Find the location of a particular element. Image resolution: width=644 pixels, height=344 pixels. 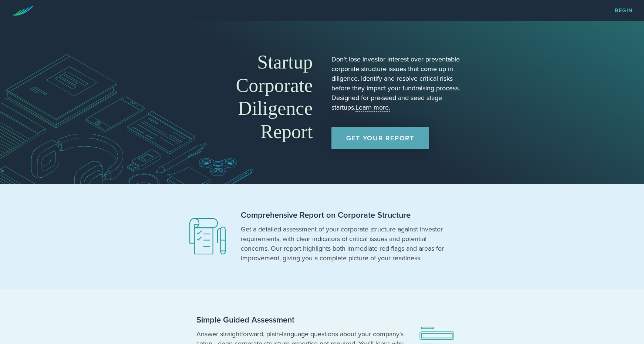

p: Get a detailed assessment of your corporate structure against investor requirements, with clear i... is located at coordinates (344, 244).